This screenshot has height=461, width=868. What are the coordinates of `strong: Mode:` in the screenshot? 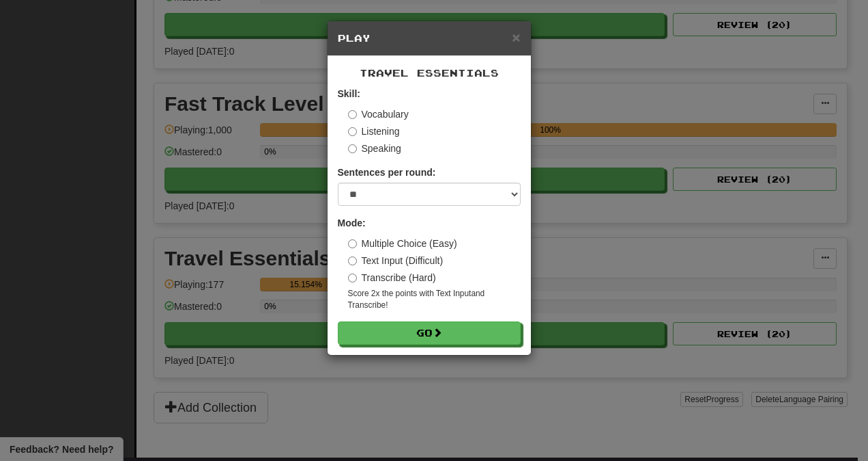 It's located at (352, 223).